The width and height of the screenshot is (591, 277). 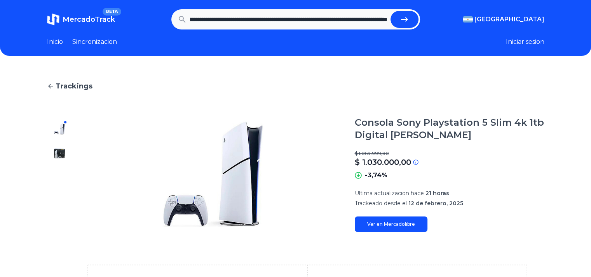 What do you see at coordinates (449, 154) in the screenshot?
I see `p: $ 1.069.999,80` at bounding box center [449, 154].